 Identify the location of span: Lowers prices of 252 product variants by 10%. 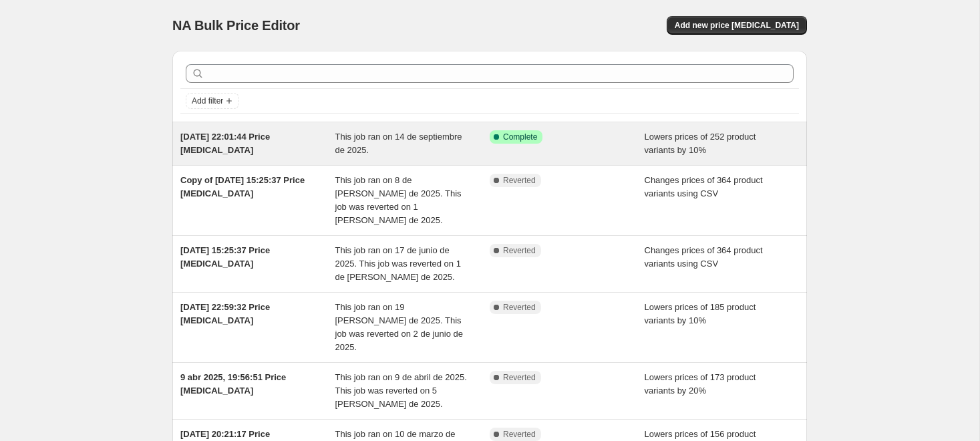
(700, 143).